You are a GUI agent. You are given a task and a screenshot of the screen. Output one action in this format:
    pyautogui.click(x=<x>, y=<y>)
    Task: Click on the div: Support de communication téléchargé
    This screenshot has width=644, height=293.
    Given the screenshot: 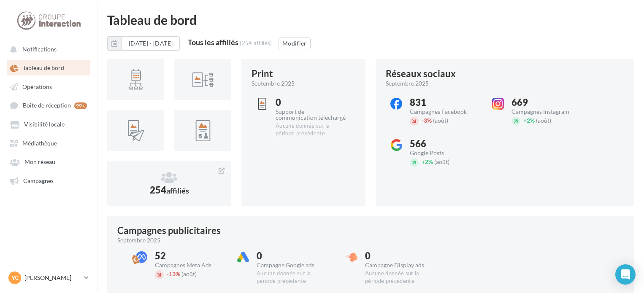 What is the action you would take?
    pyautogui.click(x=311, y=115)
    